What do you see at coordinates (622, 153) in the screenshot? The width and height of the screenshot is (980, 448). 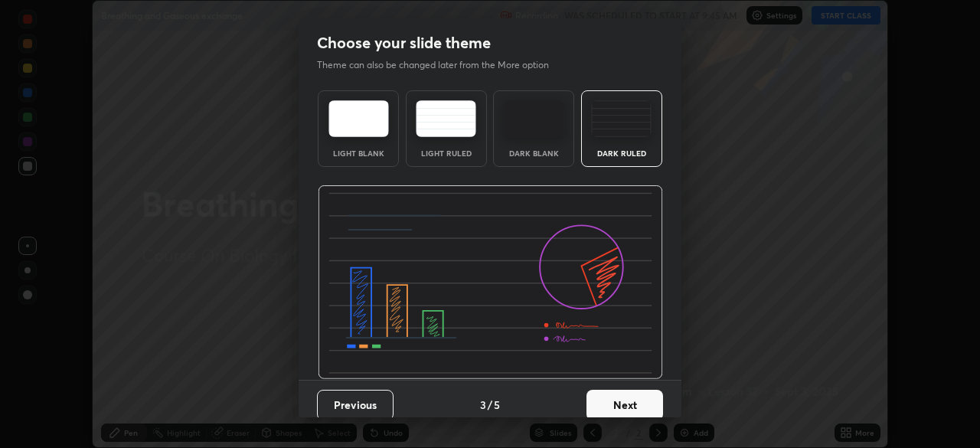 I see `div: Dark Ruled` at bounding box center [622, 153].